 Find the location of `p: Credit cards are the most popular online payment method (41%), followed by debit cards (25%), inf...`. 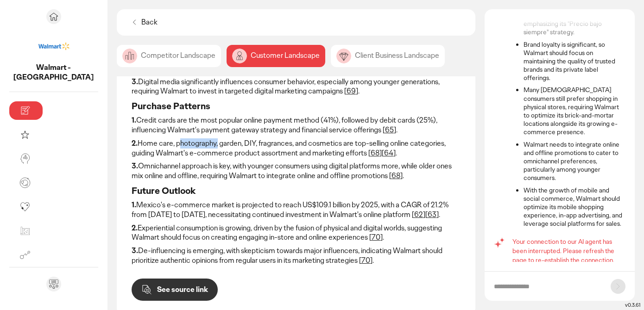

p: Credit cards are the most popular online payment method (41%), followed by debit cards (25%), inf... is located at coordinates (296, 125).